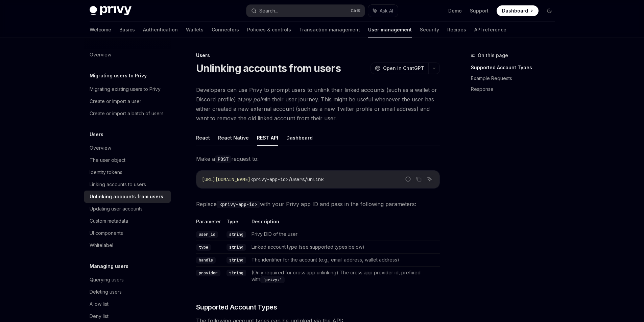 Image resolution: width=644 pixels, height=322 pixels. Describe the element at coordinates (101, 30) in the screenshot. I see `a: Welcome` at that location.